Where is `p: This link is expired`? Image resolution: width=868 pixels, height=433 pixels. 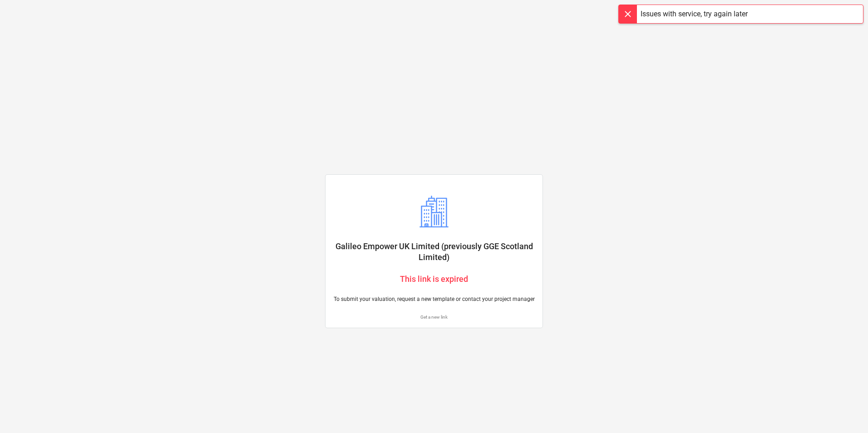 p: This link is expired is located at coordinates (434, 279).